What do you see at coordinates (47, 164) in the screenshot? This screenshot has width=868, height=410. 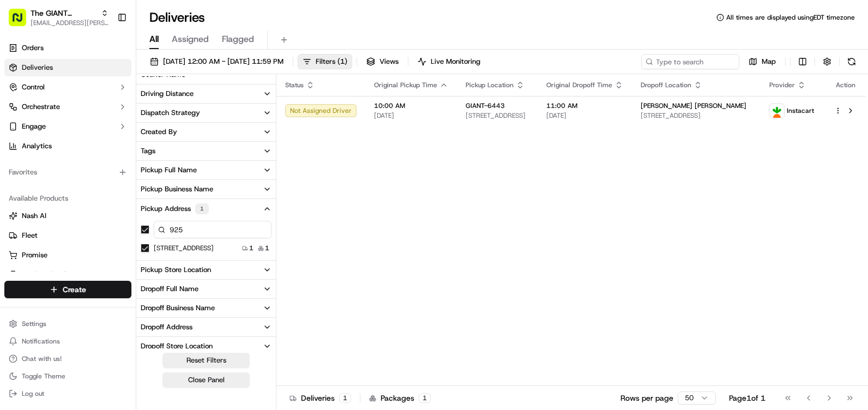 I see `a: 📗Knowledge Base` at bounding box center [47, 164].